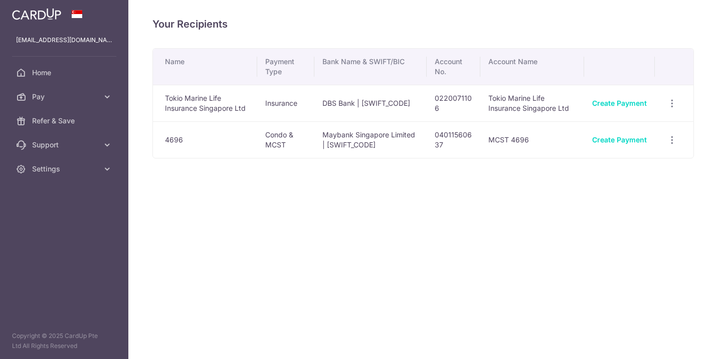 Image resolution: width=718 pixels, height=359 pixels. Describe the element at coordinates (205, 67) in the screenshot. I see `th: Name` at that location.